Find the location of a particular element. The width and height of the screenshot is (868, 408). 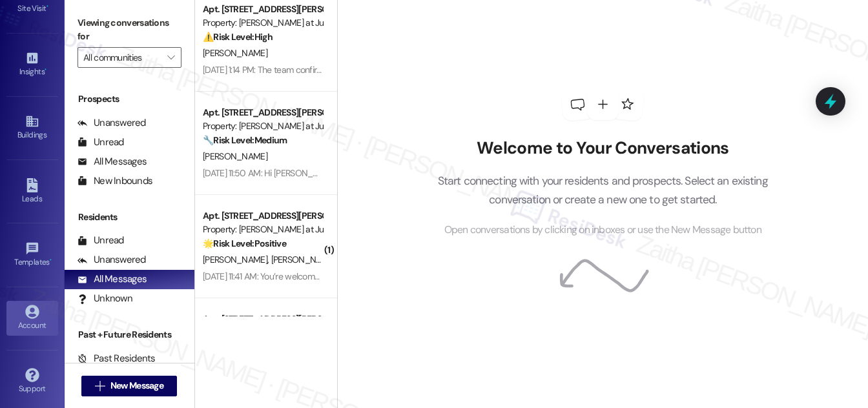

input: All communities is located at coordinates (122, 58).